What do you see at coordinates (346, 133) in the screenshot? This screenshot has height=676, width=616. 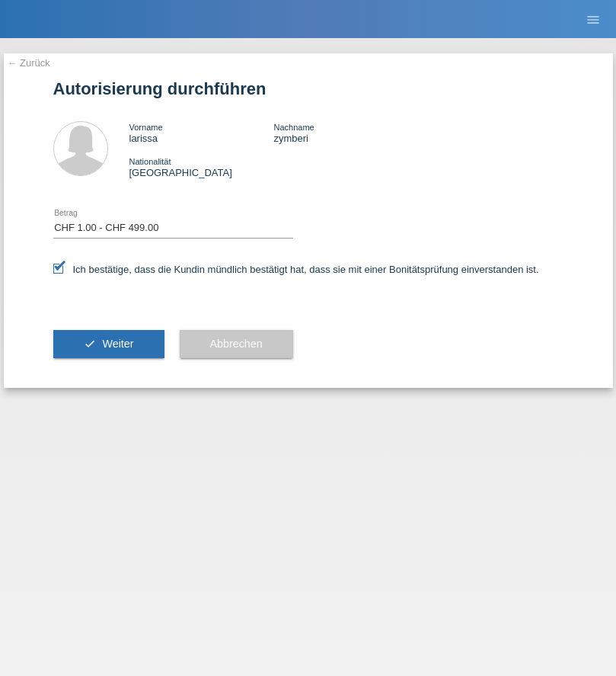 I see `div: zymberi` at bounding box center [346, 133].